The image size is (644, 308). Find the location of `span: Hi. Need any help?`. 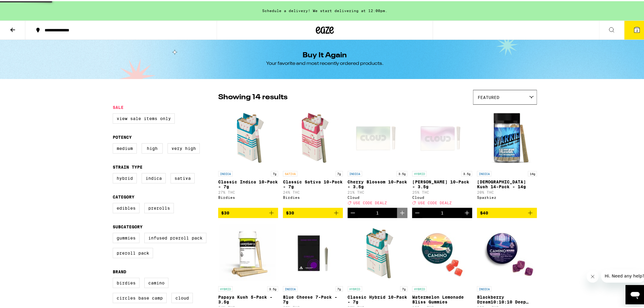

span: Hi. Need any help? is located at coordinates (23, 7).